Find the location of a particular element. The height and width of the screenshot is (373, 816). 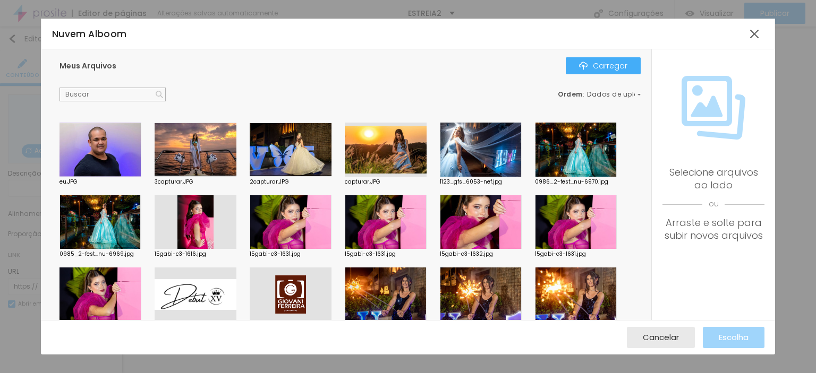

font: Carregar is located at coordinates (610, 66).